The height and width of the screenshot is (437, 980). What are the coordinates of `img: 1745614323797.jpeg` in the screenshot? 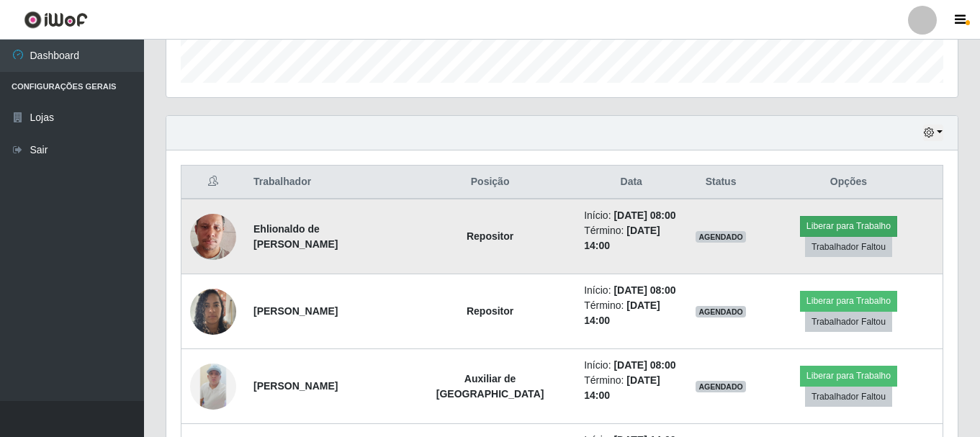 It's located at (213, 386).